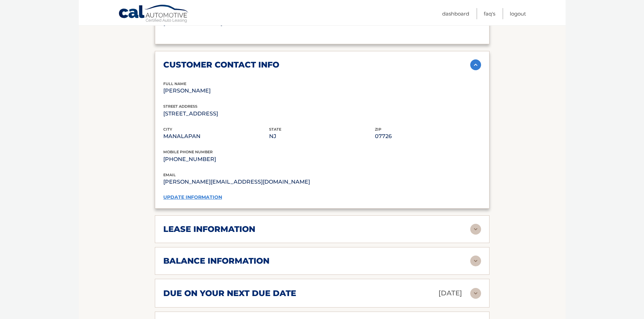 This screenshot has width=644, height=319. I want to click on a: Cal Automotive, so click(154, 14).